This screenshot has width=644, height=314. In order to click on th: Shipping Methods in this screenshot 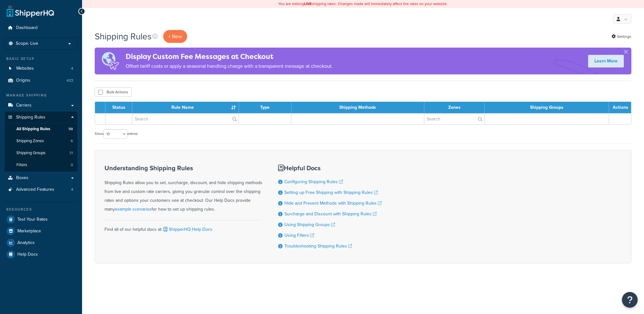, I will do `click(358, 108)`.